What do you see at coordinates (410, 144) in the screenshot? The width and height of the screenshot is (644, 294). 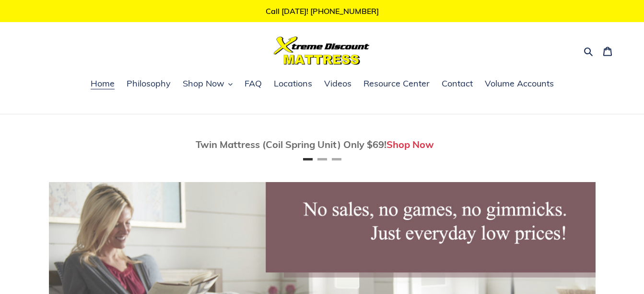 I see `a: Shop Now` at bounding box center [410, 144].